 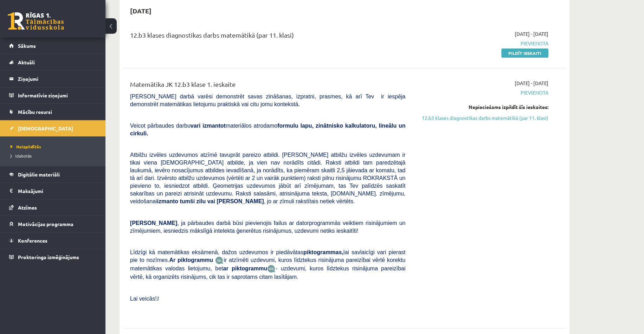 What do you see at coordinates (28, 207) in the screenshot?
I see `span: Atzīmes` at bounding box center [28, 207].